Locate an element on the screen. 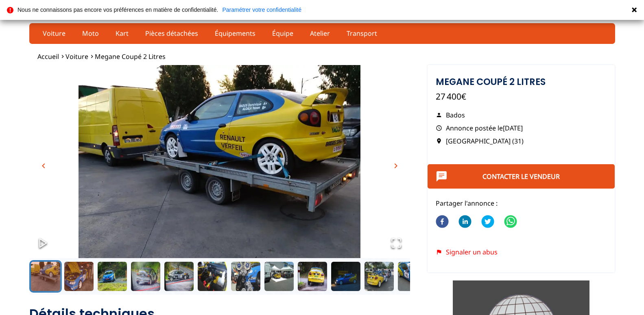 The width and height of the screenshot is (644, 315). button: facebook is located at coordinates (442, 222).